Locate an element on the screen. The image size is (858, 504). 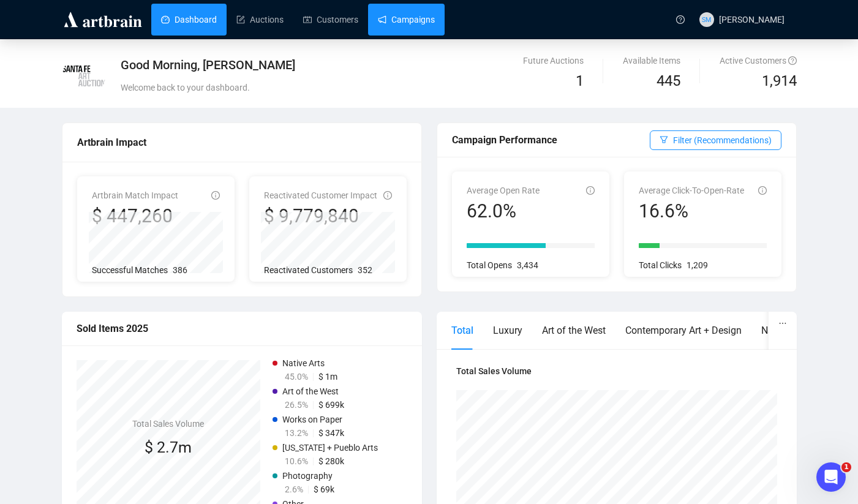
span: Successful Matches is located at coordinates (130, 270).